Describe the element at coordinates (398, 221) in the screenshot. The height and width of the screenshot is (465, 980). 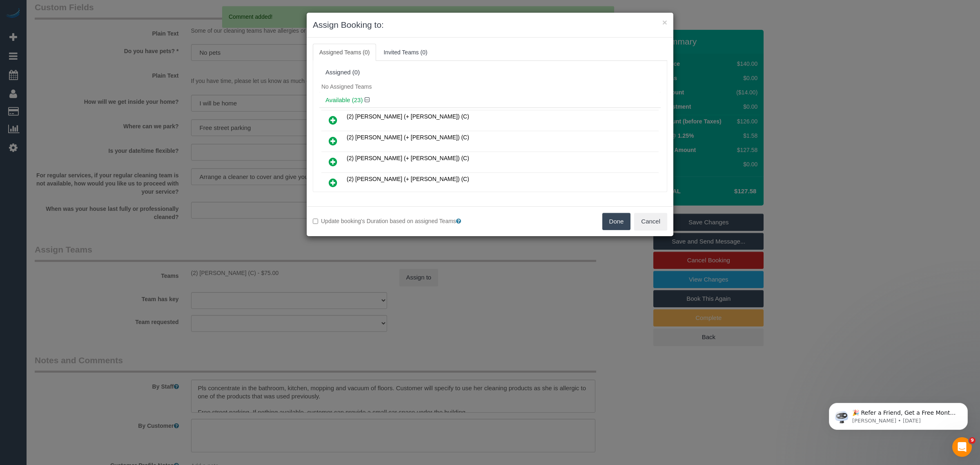
I see `label: Update booking's Duration based on assigned Teams` at that location.